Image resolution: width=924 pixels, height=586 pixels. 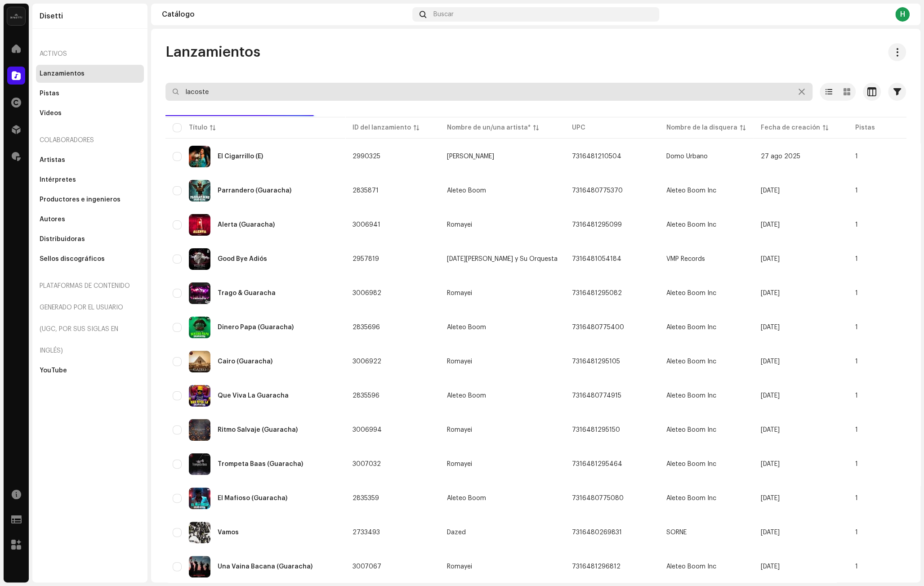 I want to click on re-m-nav-item: Artistas, so click(x=90, y=160).